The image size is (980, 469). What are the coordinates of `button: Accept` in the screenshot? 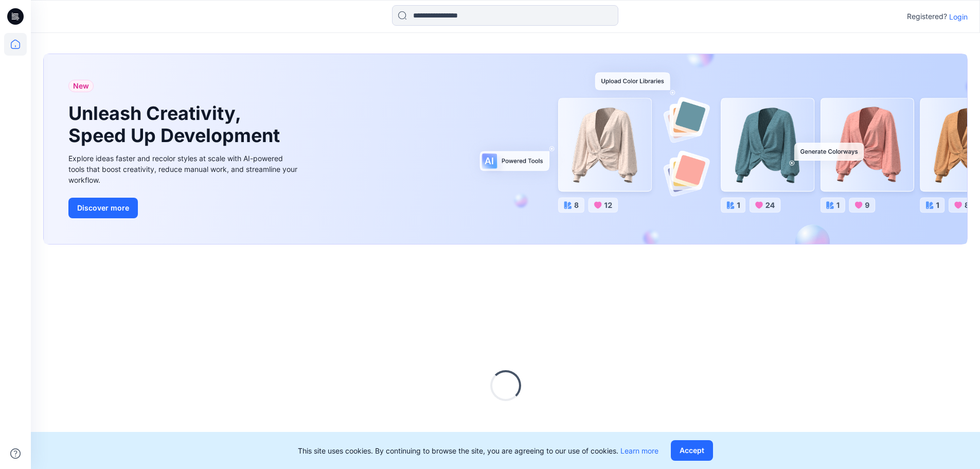 It's located at (692, 451).